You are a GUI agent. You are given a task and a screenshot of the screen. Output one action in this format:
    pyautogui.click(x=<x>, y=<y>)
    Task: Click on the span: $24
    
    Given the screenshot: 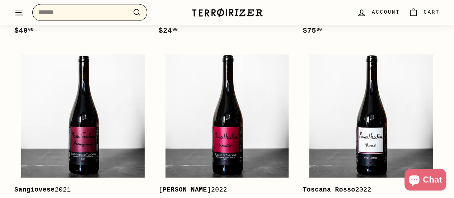 What is the action you would take?
    pyautogui.click(x=168, y=31)
    